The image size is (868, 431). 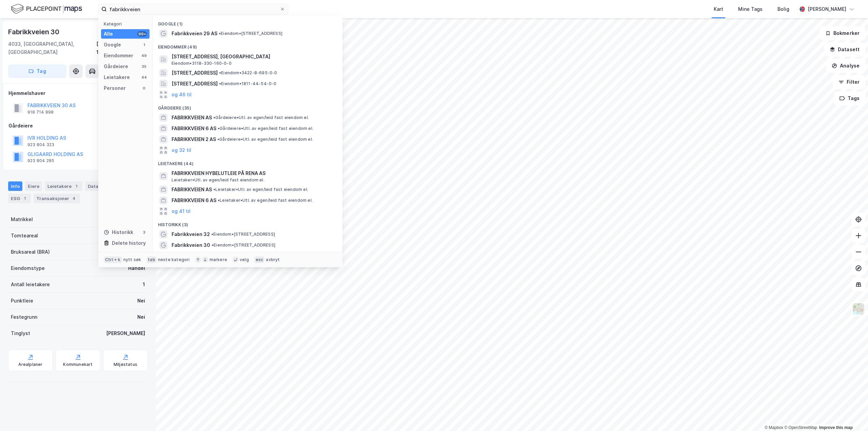 I want to click on div: Alle, so click(x=108, y=34).